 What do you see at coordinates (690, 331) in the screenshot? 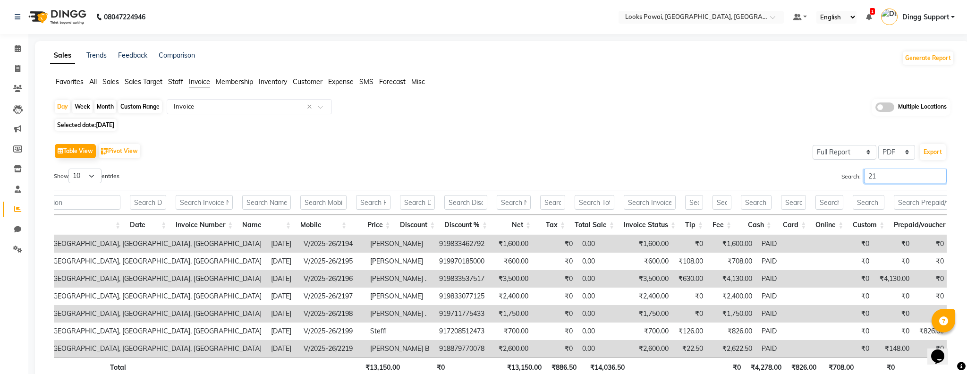
I see `td: ₹126.00` at bounding box center [690, 331].